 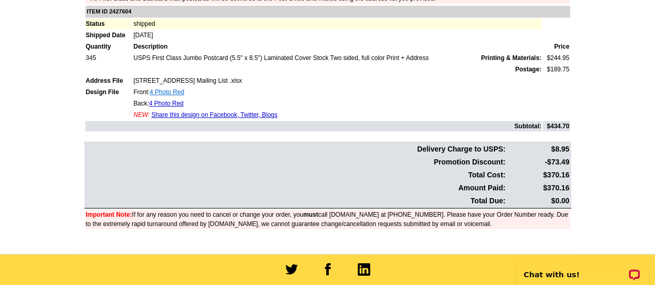 I want to click on a: Share this design on Facebook, Twitter, Blogs, so click(x=214, y=115).